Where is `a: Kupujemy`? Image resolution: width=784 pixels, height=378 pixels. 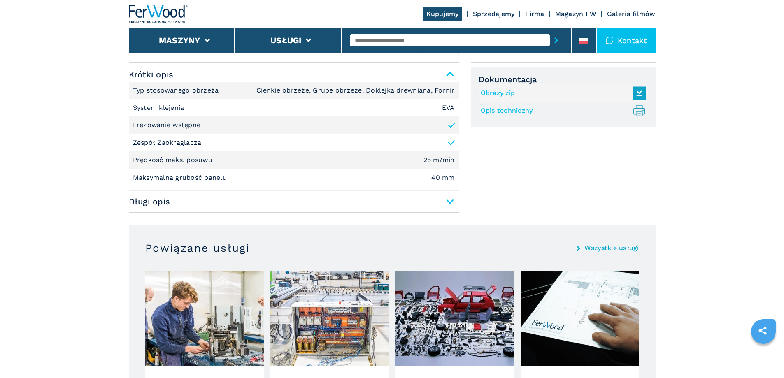 a: Kupujemy is located at coordinates (443, 14).